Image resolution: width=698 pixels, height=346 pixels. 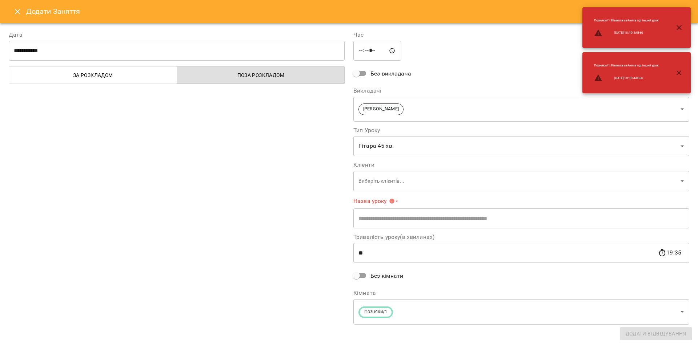 What do you see at coordinates (17, 12) in the screenshot?
I see `button: Close` at bounding box center [17, 12].